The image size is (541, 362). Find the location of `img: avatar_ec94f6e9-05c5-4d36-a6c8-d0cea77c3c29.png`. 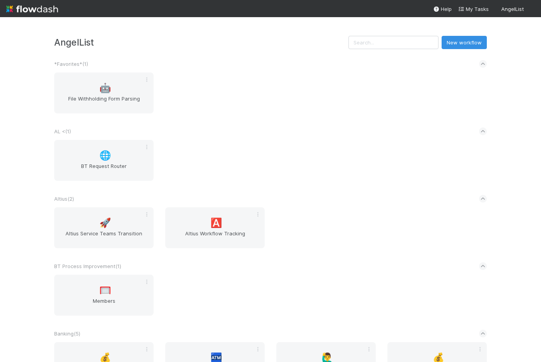

img: avatar_ec94f6e9-05c5-4d36-a6c8-d0cea77c3c29.png is located at coordinates (531, 9).